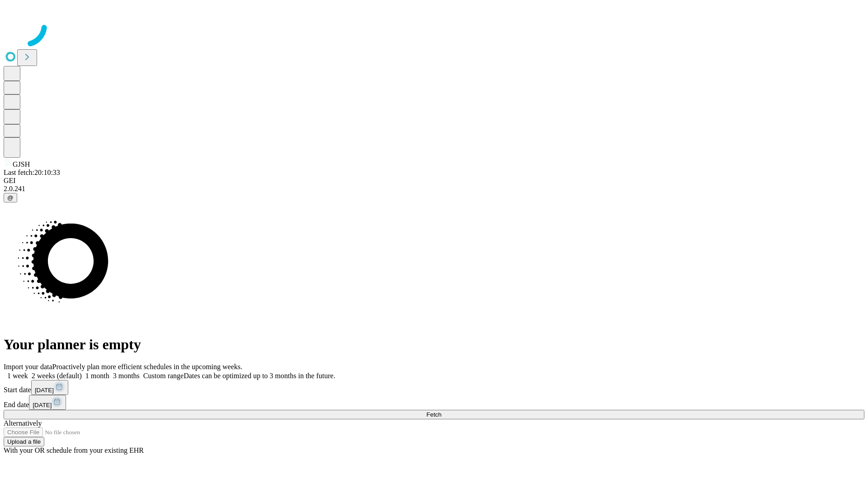 The width and height of the screenshot is (868, 488). What do you see at coordinates (163, 375) in the screenshot?
I see `span: Custom range` at bounding box center [163, 375].